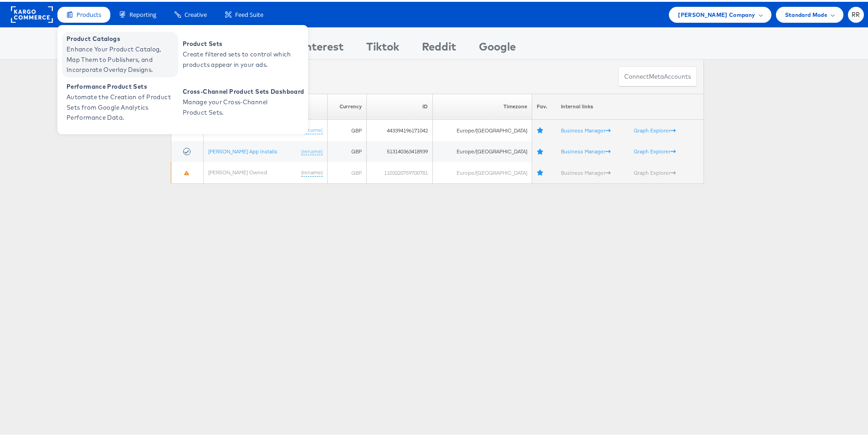  Describe the element at coordinates (400, 105) in the screenshot. I see `th: ID` at that location.